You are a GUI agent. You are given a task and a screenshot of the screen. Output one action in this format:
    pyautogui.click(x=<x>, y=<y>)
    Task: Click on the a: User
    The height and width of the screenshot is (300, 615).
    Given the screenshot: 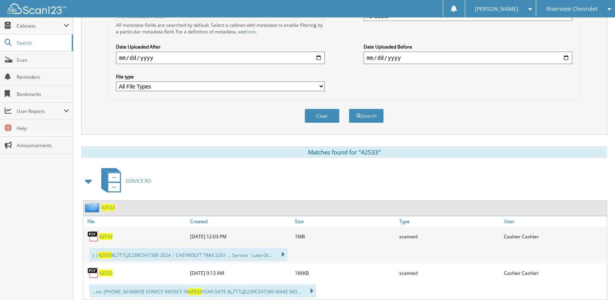 What is the action you would take?
    pyautogui.click(x=554, y=221)
    